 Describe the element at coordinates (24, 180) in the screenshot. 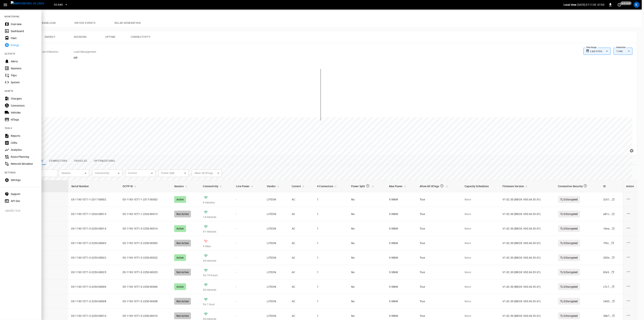

I see `div: Settings` at that location.